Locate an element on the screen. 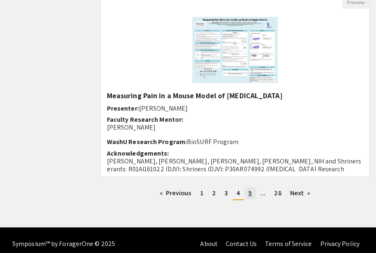 The image size is (376, 253). a: About is located at coordinates (209, 244).